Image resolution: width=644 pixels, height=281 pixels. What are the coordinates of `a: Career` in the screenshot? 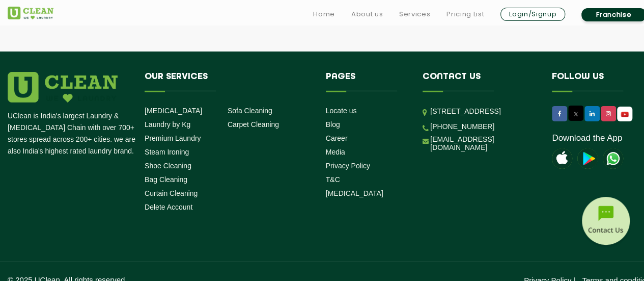 It's located at (337, 138).